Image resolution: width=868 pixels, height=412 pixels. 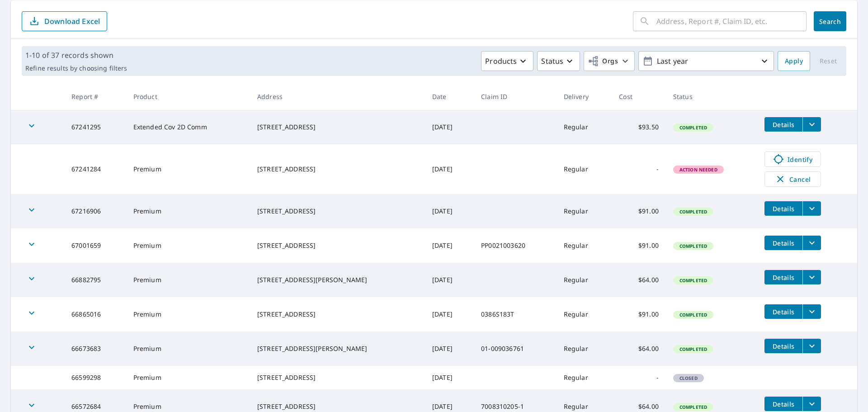 What do you see at coordinates (95, 211) in the screenshot?
I see `td: 67216906` at bounding box center [95, 211].